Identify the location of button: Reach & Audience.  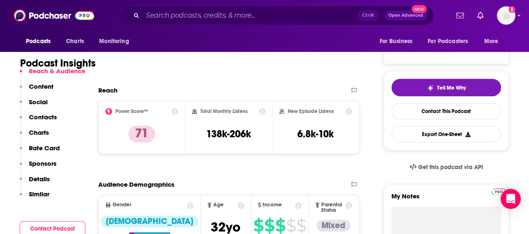
(52, 74).